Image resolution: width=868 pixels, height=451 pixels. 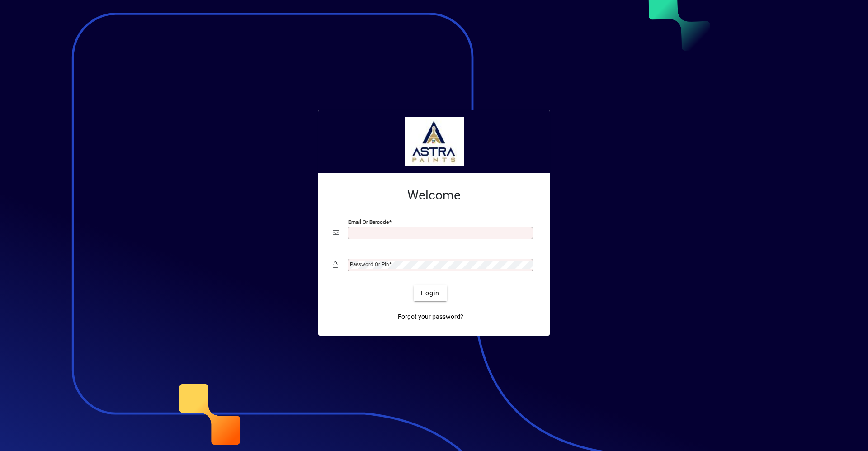 What do you see at coordinates (430, 317) in the screenshot?
I see `a: Forgot your password?` at bounding box center [430, 317].